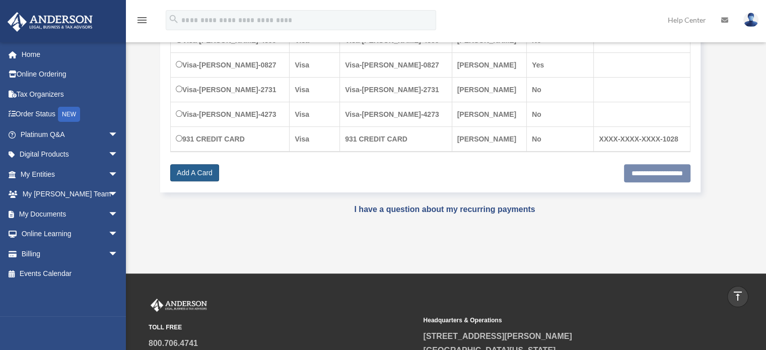  What do you see at coordinates (70, 155) in the screenshot?
I see `a: Digital Productsarrow_drop_down` at bounding box center [70, 155].